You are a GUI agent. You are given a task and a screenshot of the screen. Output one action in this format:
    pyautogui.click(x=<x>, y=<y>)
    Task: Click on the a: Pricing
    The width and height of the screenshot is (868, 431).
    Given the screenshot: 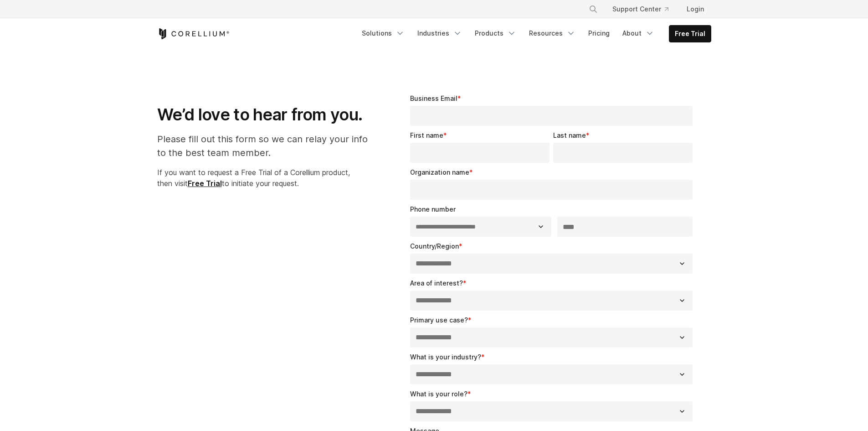 What is the action you would take?
    pyautogui.click(x=599, y=34)
    